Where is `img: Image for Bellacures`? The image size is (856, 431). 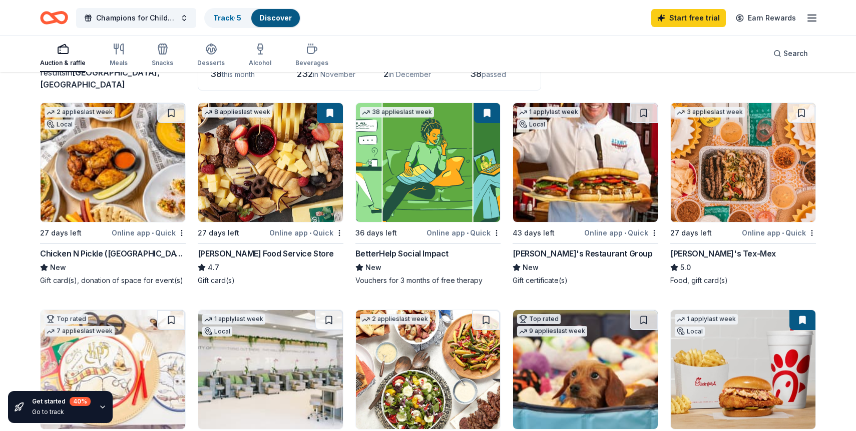 img: Image for Bellacures is located at coordinates (270, 370).